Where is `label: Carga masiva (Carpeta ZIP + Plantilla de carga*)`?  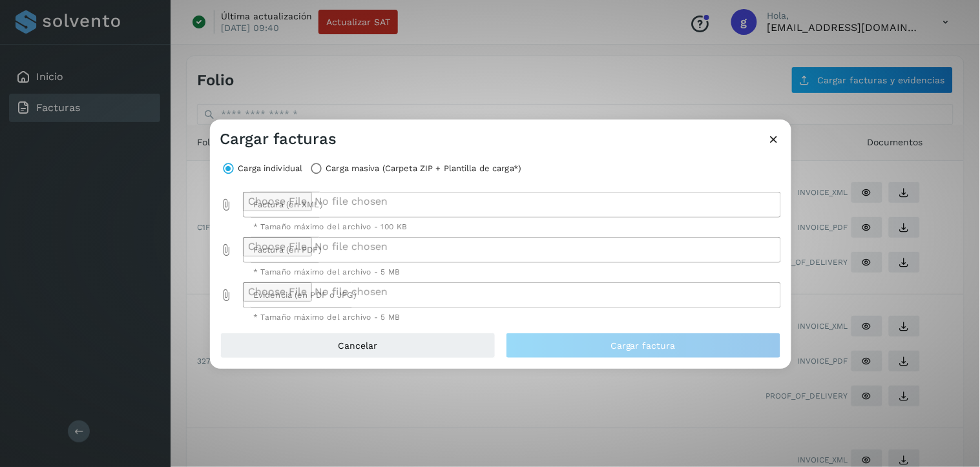
label: Carga masiva (Carpeta ZIP + Plantilla de carga*) is located at coordinates (423, 169).